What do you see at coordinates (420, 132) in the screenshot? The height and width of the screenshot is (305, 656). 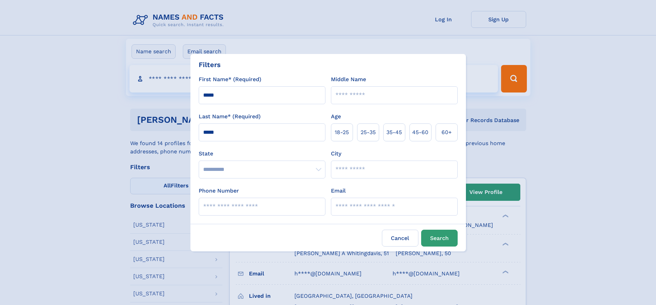 I see `span: 45‑60` at bounding box center [420, 132].